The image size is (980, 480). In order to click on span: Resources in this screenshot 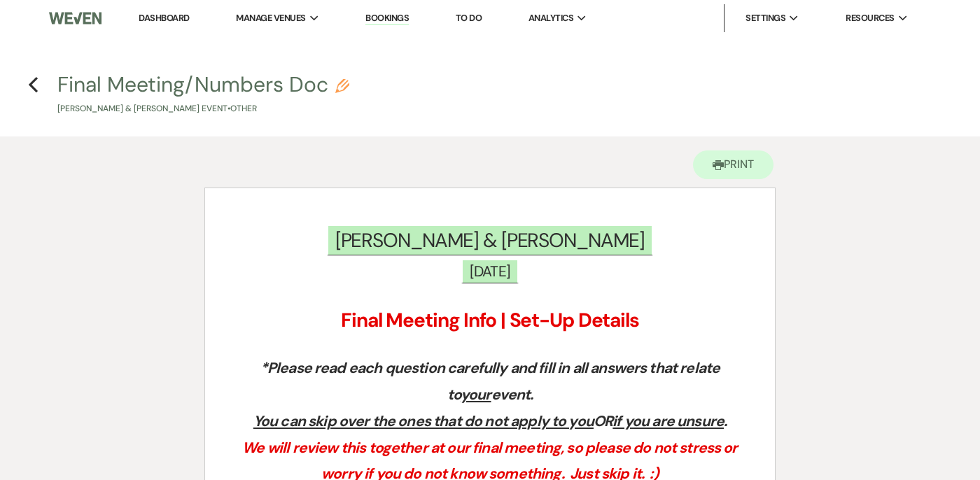, I will do `click(869, 18)`.